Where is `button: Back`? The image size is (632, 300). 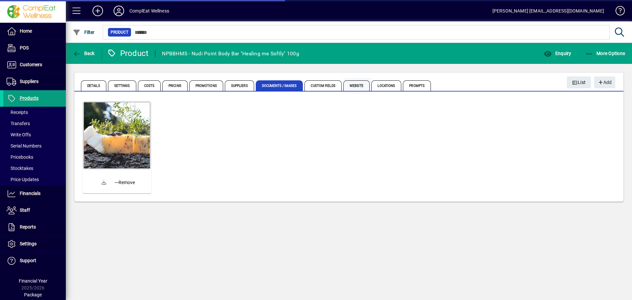 button: Back is located at coordinates (84, 53).